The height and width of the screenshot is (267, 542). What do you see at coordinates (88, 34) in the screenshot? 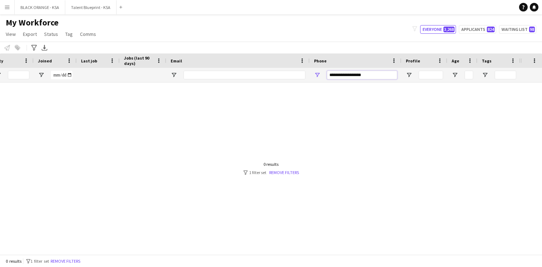
I see `a: Comms` at bounding box center [88, 34].